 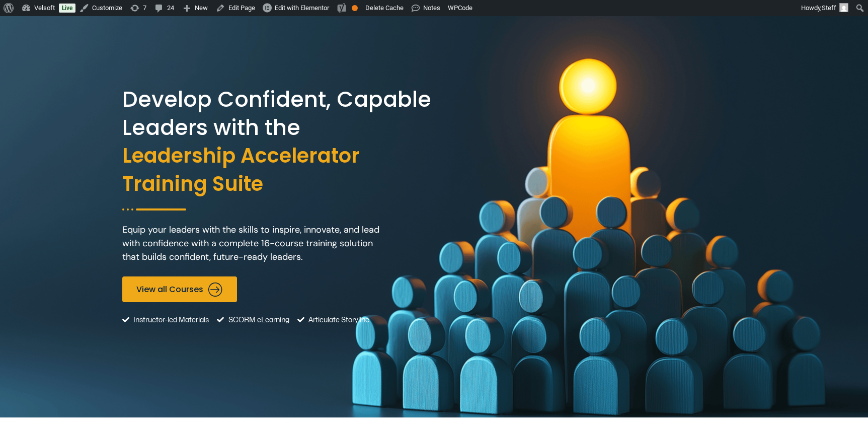 What do you see at coordinates (302, 7) in the screenshot?
I see `span: Edit with Elementor` at bounding box center [302, 7].